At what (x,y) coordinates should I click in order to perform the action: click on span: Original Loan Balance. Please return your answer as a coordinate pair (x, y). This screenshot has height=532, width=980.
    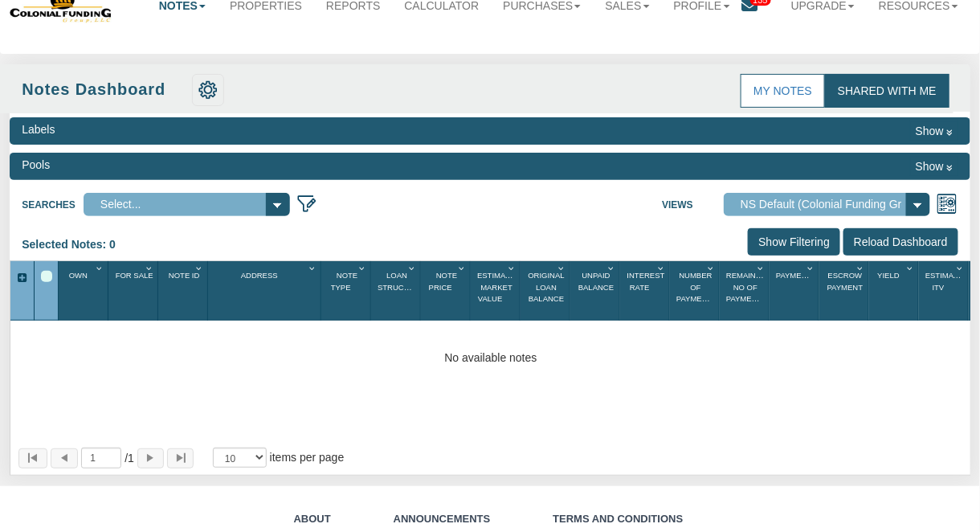
    Looking at the image, I should click on (546, 287).